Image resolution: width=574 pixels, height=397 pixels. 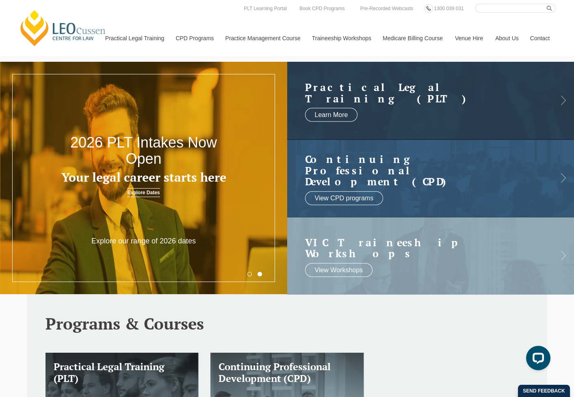 What do you see at coordinates (143, 177) in the screenshot?
I see `h3: Your legal career starts here` at bounding box center [143, 177].